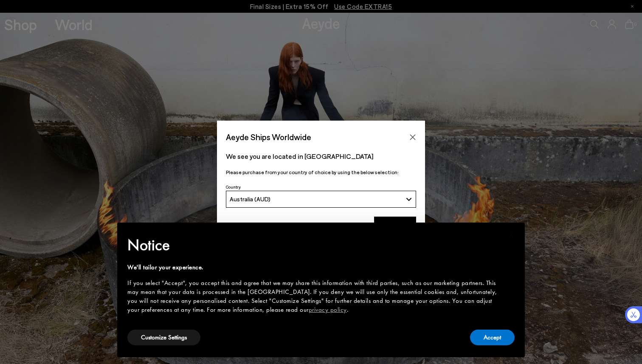 Image resolution: width=642 pixels, height=364 pixels. Describe the element at coordinates (328, 310) in the screenshot. I see `a: privacy policy` at that location.